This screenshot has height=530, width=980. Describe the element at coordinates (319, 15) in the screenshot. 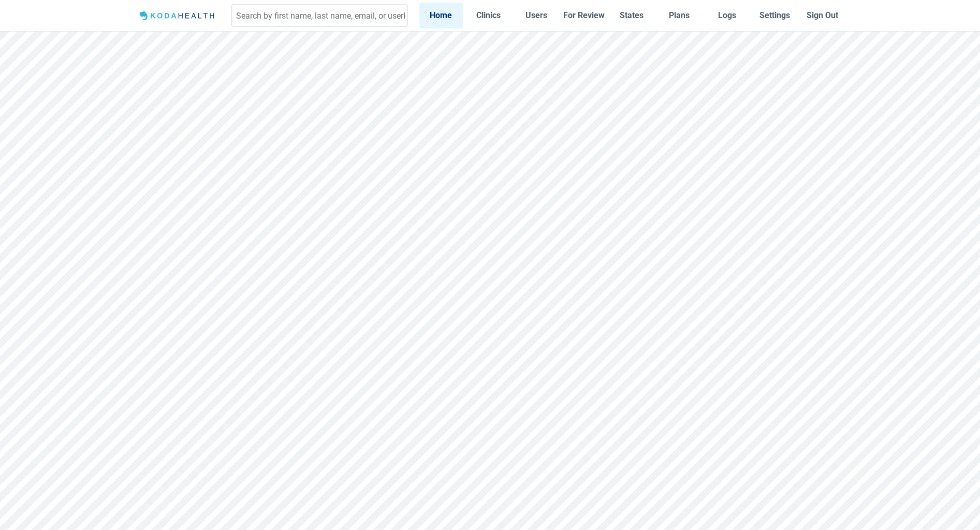

I see `input: Search by first name, last name, email, or userId` at that location.